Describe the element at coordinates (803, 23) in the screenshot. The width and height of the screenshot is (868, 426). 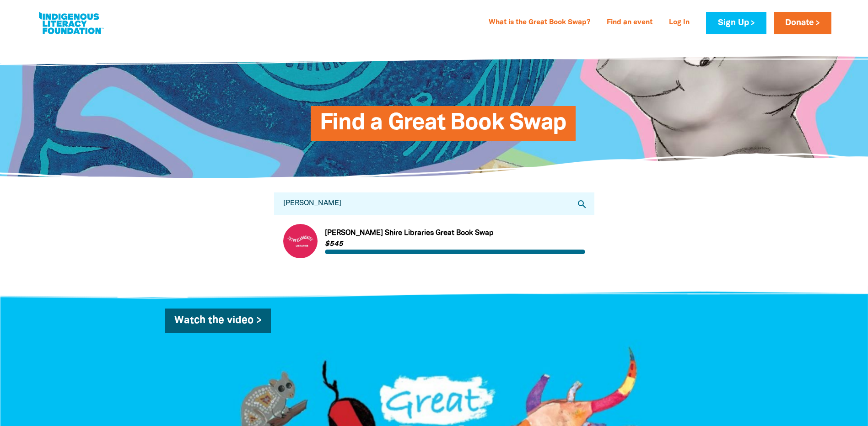
I see `a: Donate` at that location.